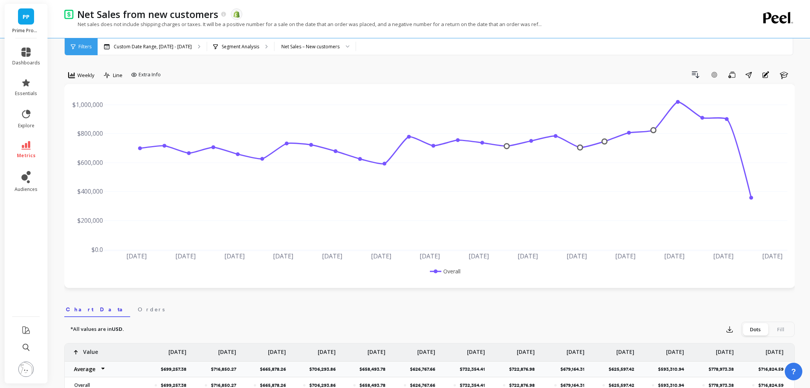 This screenshot has height=388, width=810. I want to click on span: Extra Info, so click(150, 75).